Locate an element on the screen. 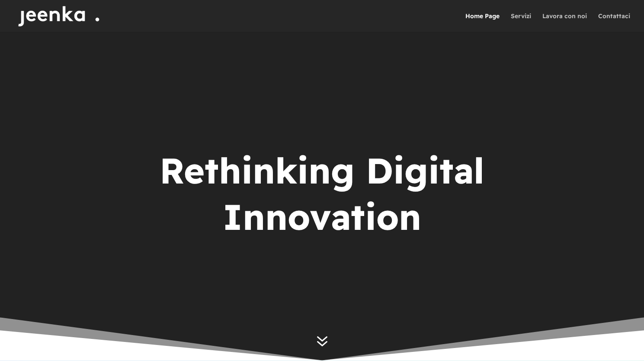 This screenshot has height=361, width=644. a: Contattaci is located at coordinates (614, 23).